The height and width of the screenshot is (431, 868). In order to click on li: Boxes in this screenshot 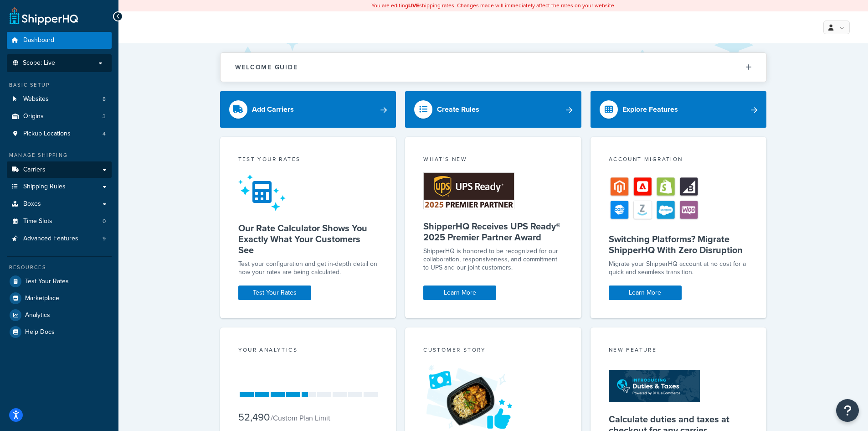, I will do `click(59, 204)`.